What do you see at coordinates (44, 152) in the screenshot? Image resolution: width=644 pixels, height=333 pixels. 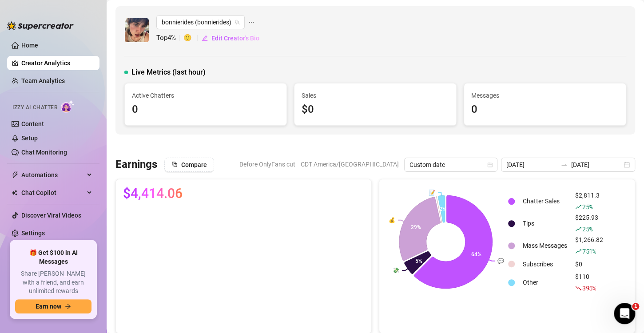 I see `a: Chat Monitoring` at bounding box center [44, 152].